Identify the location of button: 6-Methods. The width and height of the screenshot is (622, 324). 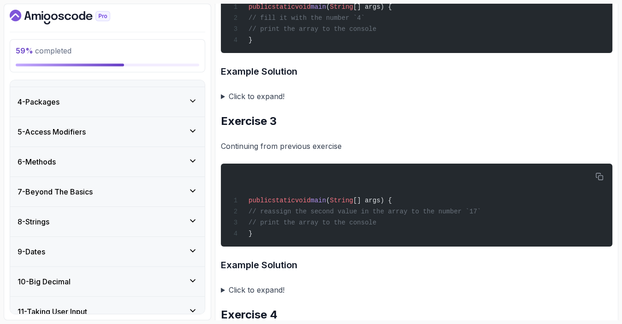
(107, 162).